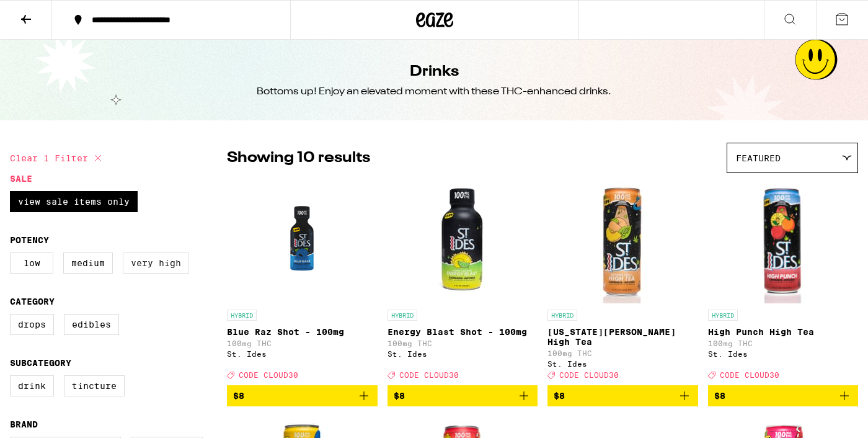 The height and width of the screenshot is (438, 868). Describe the element at coordinates (29, 240) in the screenshot. I see `legend: Potency` at that location.